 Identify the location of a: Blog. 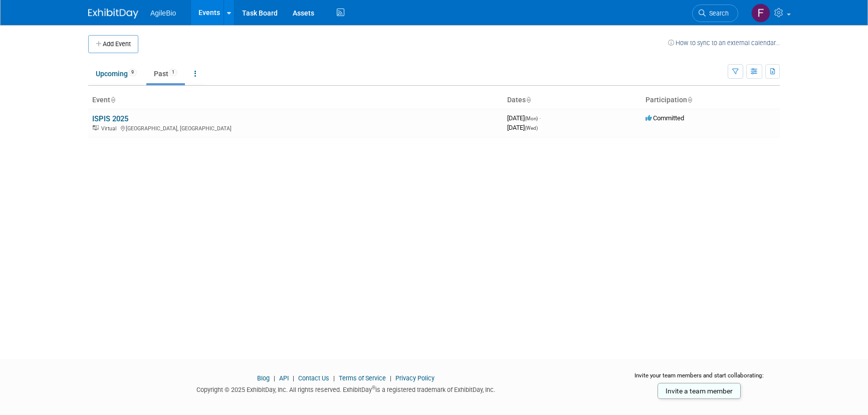
(263, 378).